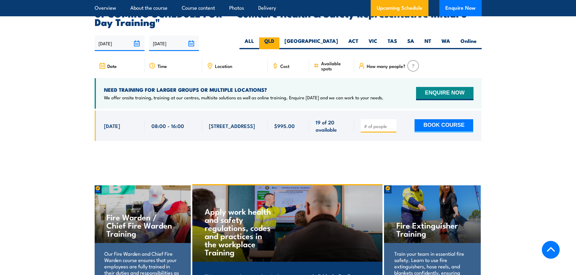 The width and height of the screenshot is (576, 275). I want to click on label: NT, so click(428, 43).